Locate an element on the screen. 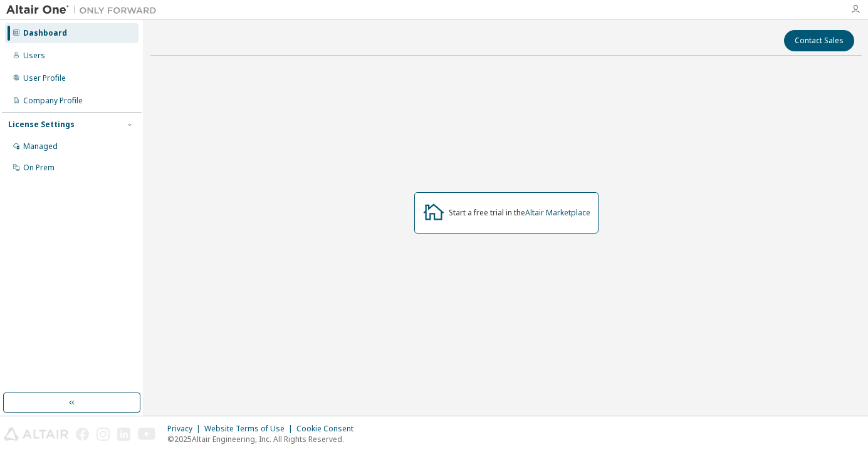  div: Website Terms of Use is located at coordinates (250, 428).